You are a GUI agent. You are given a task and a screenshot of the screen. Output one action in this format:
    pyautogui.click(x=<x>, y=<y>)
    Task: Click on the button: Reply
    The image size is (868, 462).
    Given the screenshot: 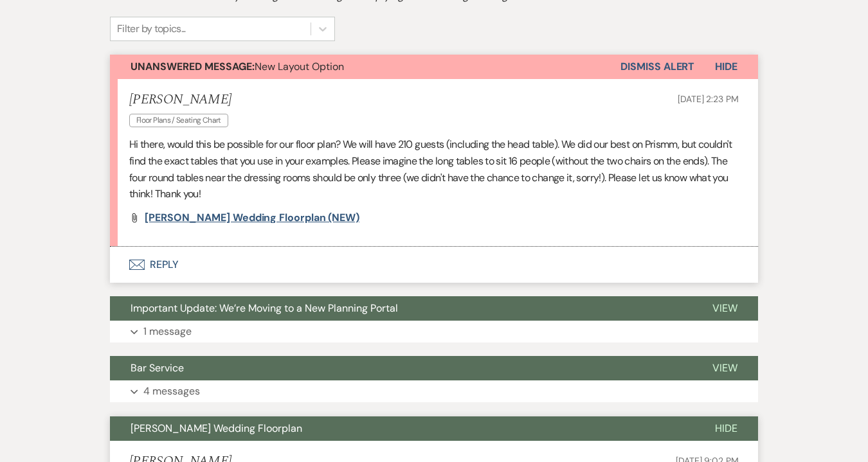 What is the action you would take?
    pyautogui.click(x=434, y=265)
    